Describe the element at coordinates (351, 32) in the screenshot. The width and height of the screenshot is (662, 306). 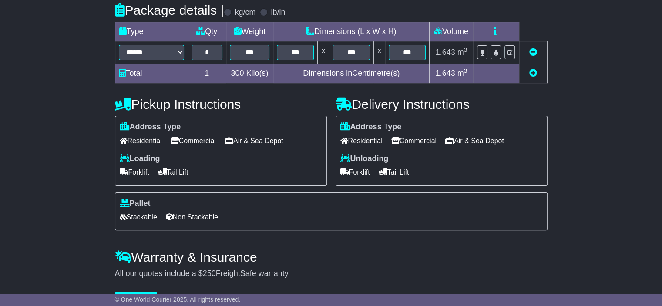
I see `td: Dimensions (L x W x H)` at that location.